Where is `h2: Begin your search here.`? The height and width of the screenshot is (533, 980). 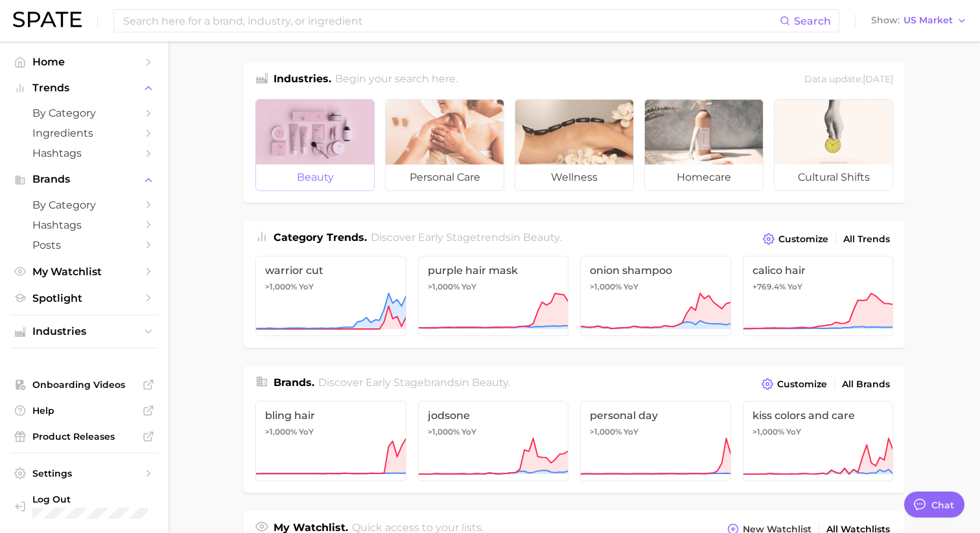
h2: Begin your search here. is located at coordinates (397, 80).